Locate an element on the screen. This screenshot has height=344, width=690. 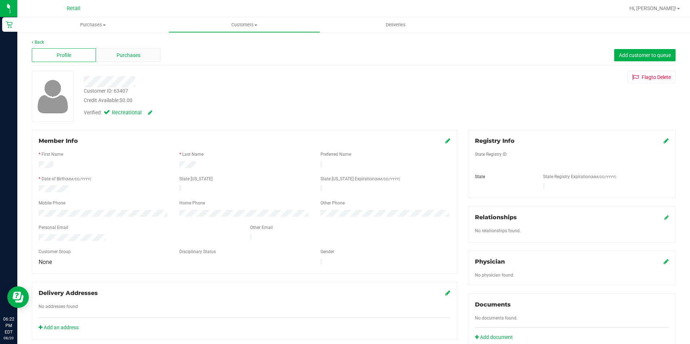
span: Relationships is located at coordinates (496, 217).